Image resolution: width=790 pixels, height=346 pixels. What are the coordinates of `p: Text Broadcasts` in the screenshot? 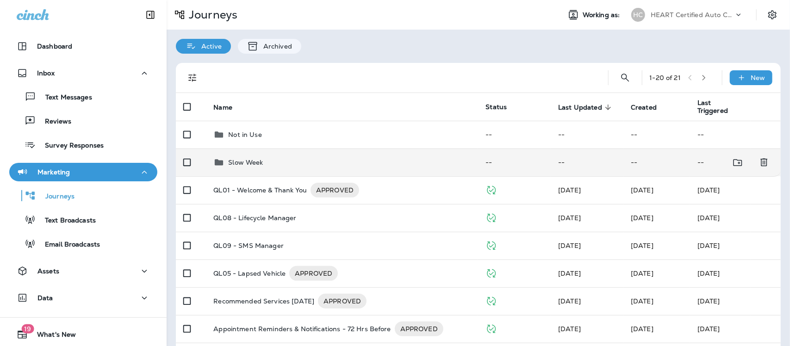 It's located at (66, 221).